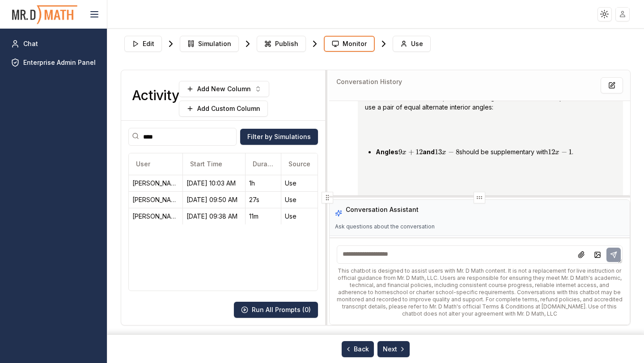 This screenshot has height=363, width=644. What do you see at coordinates (45, 14) in the screenshot?
I see `img: PromptOwl` at bounding box center [45, 14].